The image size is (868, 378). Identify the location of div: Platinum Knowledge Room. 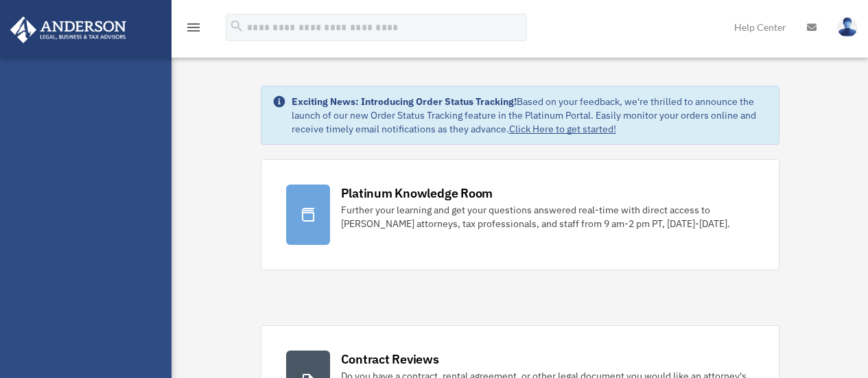
(418, 193).